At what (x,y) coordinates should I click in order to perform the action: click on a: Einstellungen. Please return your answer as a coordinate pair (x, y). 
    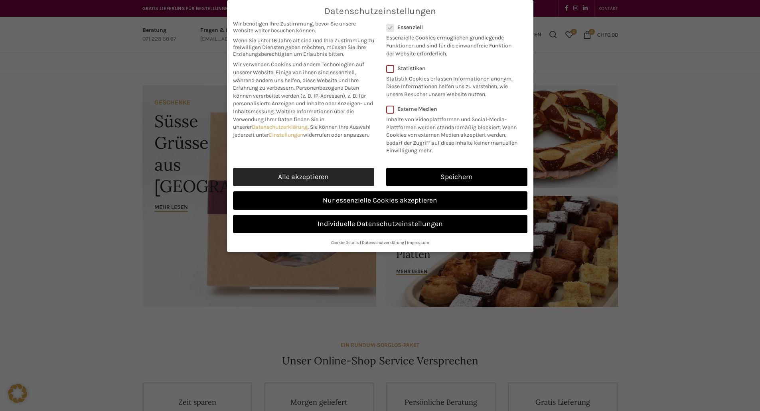
    Looking at the image, I should click on (286, 135).